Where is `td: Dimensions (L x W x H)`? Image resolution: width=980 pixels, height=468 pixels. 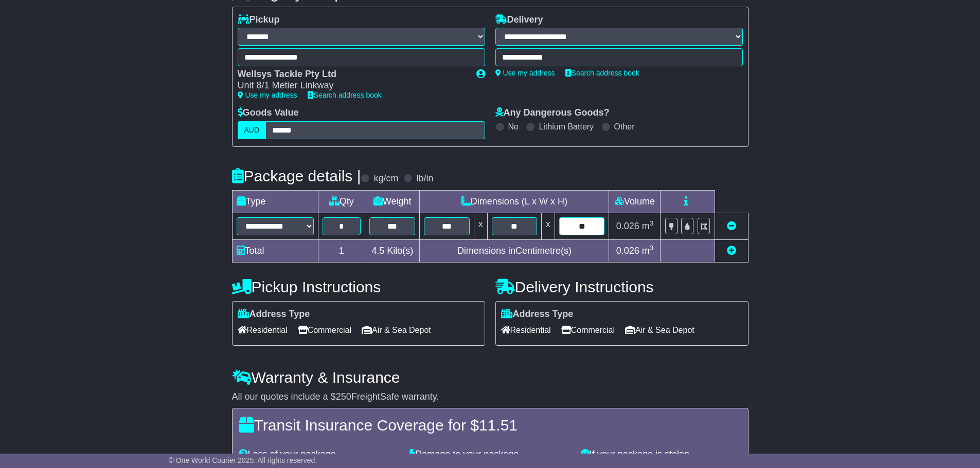 td: Dimensions (L x W x H) is located at coordinates (515, 201).